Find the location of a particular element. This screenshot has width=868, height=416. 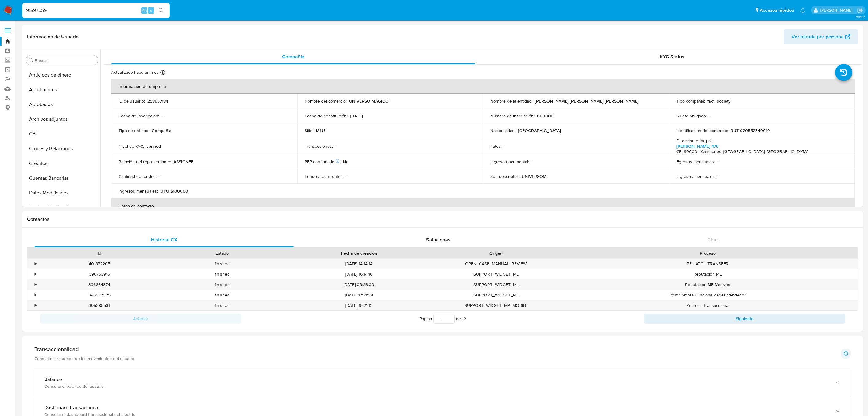

p: Nivel de KYC : is located at coordinates (131, 146).